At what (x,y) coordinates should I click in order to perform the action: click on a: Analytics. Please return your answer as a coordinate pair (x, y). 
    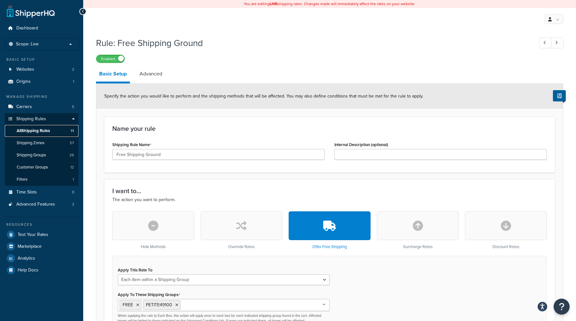
    Looking at the image, I should click on (42, 259).